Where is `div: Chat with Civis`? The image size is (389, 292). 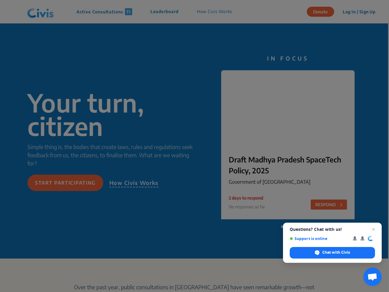 div: Chat with Civis is located at coordinates (332, 253).